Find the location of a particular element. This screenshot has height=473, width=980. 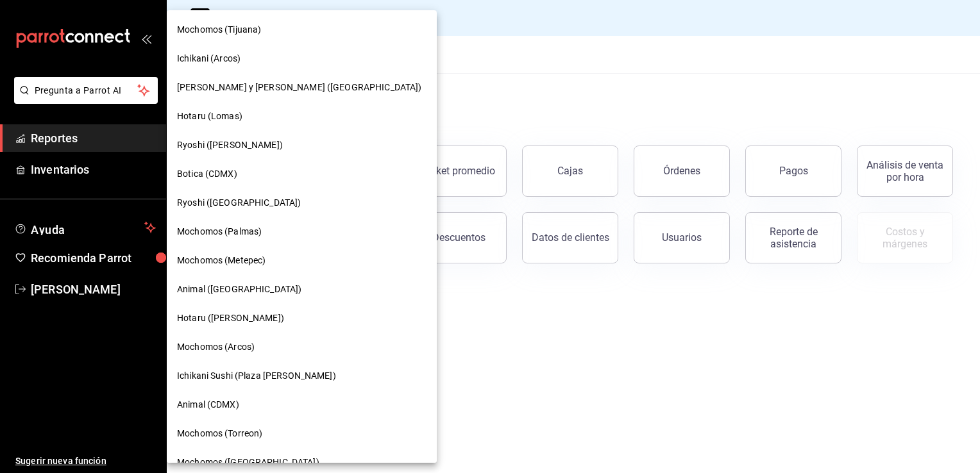

span: Hotaru (Lomas) is located at coordinates (210, 116).